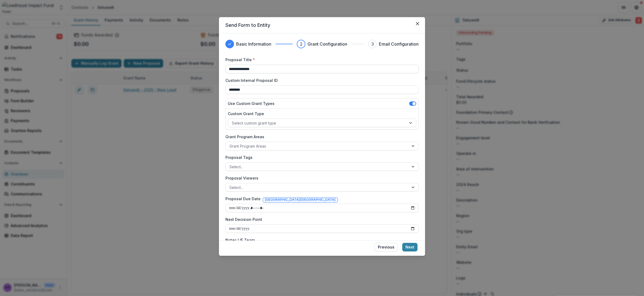 The width and height of the screenshot is (644, 296). I want to click on h3: Basic Information, so click(254, 44).